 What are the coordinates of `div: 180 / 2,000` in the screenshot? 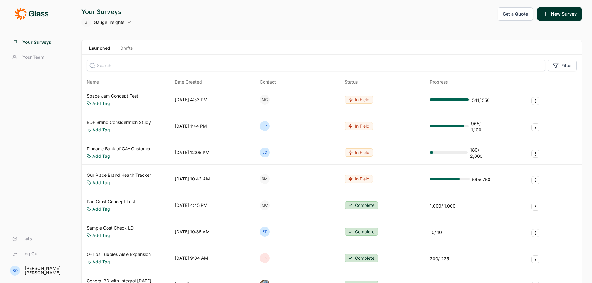 It's located at (481, 153).